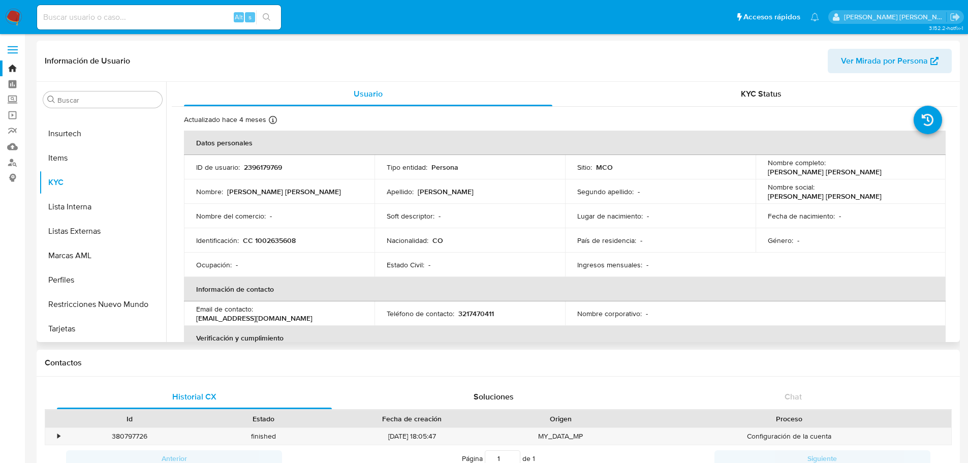 Image resolution: width=968 pixels, height=463 pixels. Describe the element at coordinates (263, 436) in the screenshot. I see `div: finished` at that location.